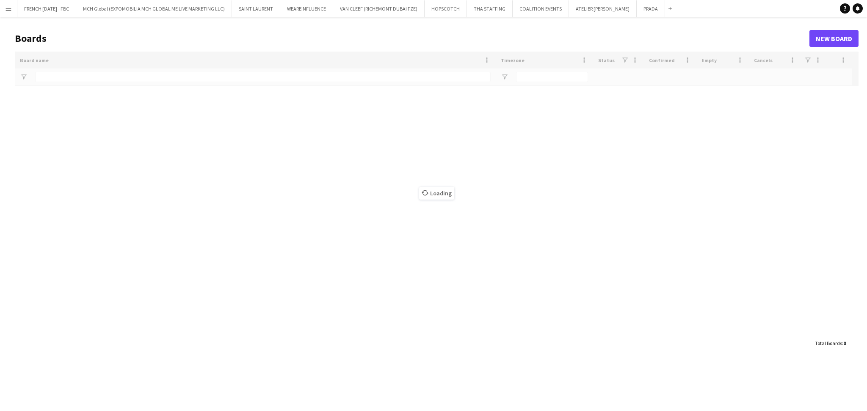  What do you see at coordinates (412, 39) in the screenshot?
I see `h1: Boards` at bounding box center [412, 39].